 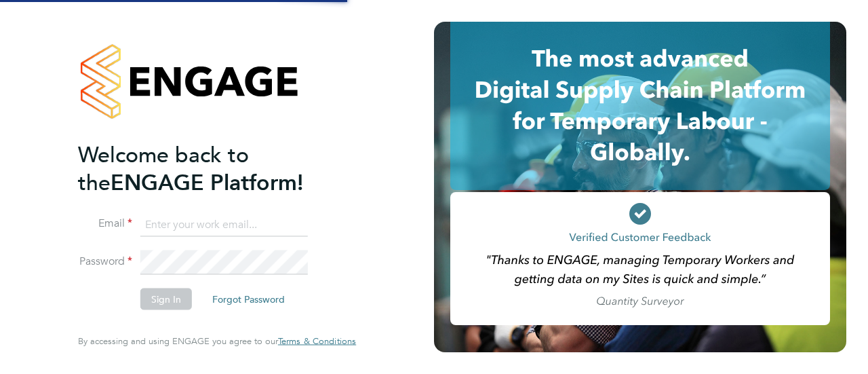 I want to click on span: Welcome back to the, so click(x=164, y=168).